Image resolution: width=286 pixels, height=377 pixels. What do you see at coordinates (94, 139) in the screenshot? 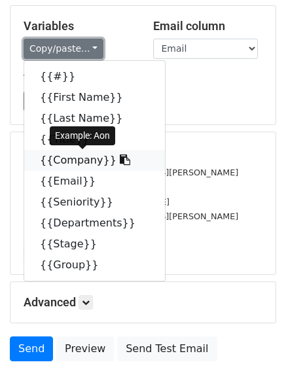
I see `a: {{Title}}` at bounding box center [94, 139].